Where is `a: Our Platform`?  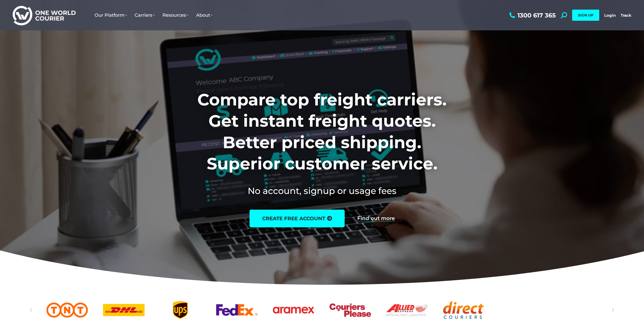
a: Our Platform is located at coordinates (111, 15).